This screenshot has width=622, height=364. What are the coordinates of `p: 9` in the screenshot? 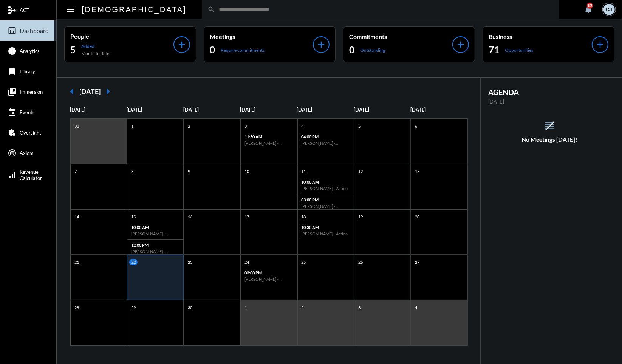 It's located at (189, 171).